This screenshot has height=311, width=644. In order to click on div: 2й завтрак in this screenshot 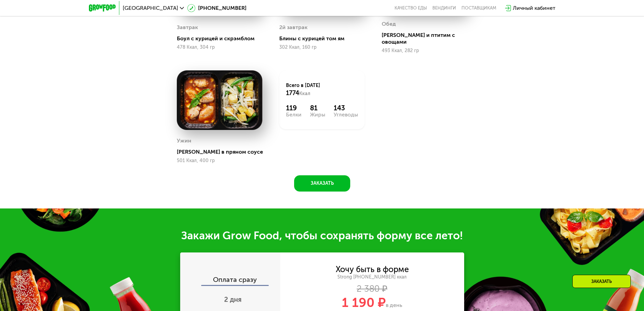, I will do `click(294, 28)`.